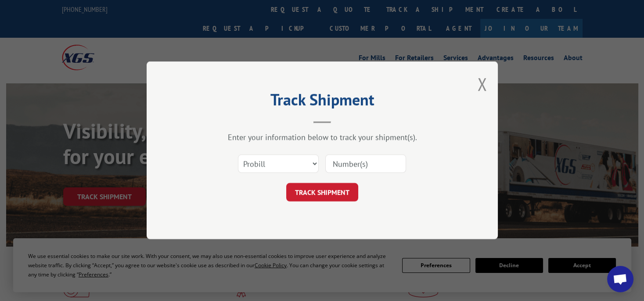  Describe the element at coordinates (322, 102) in the screenshot. I see `h2: Track Shipment` at that location.